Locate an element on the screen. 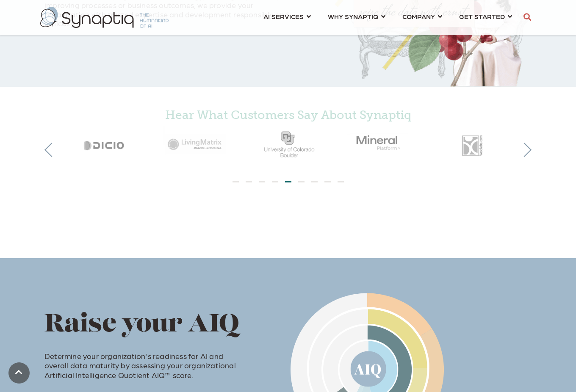 The width and height of the screenshot is (576, 392). img: Vaso Labs is located at coordinates (472, 145).